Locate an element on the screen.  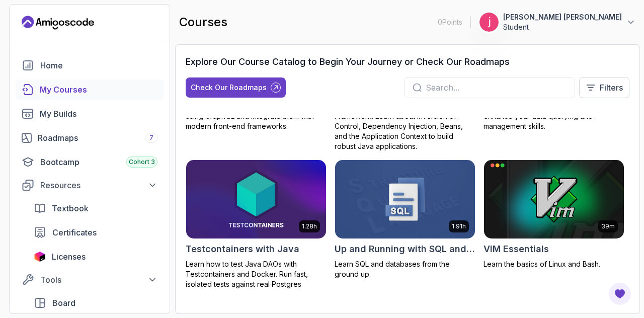
div: My Builds is located at coordinates (99, 114).